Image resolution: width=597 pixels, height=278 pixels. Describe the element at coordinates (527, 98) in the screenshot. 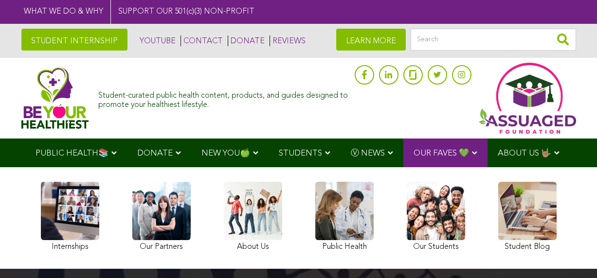

I see `img: Assuaged App` at that location.